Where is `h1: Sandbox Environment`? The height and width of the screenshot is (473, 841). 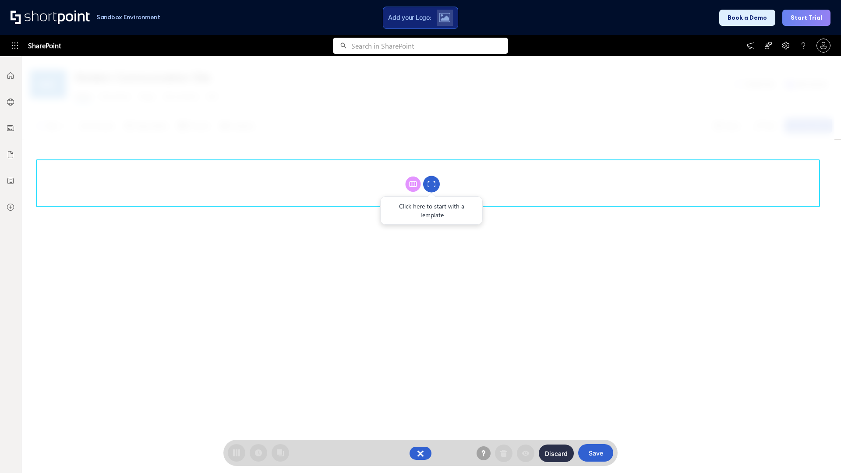
h1: Sandbox Environment is located at coordinates (128, 17).